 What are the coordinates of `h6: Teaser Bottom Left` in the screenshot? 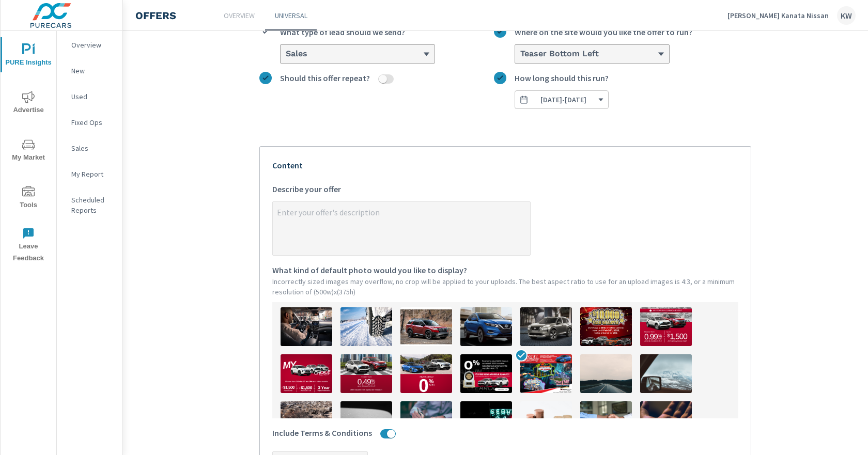 It's located at (559, 54).